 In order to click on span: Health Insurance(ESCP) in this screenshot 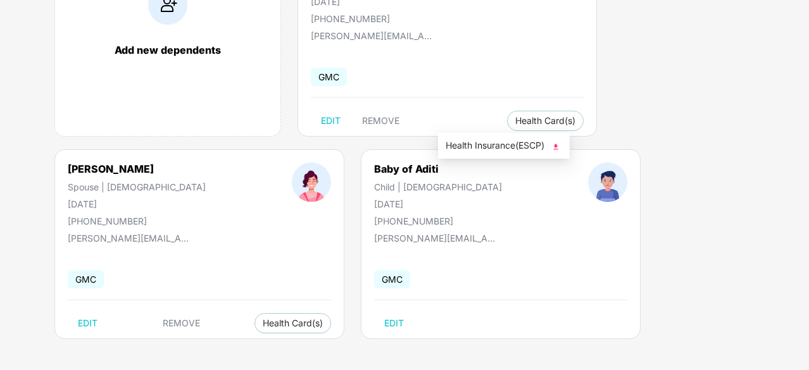, I will do `click(504, 146)`.